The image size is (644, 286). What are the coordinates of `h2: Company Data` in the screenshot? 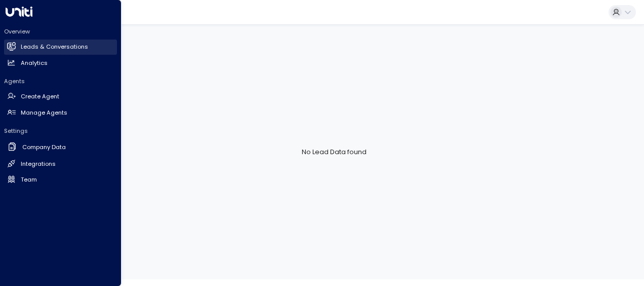 It's located at (44, 147).